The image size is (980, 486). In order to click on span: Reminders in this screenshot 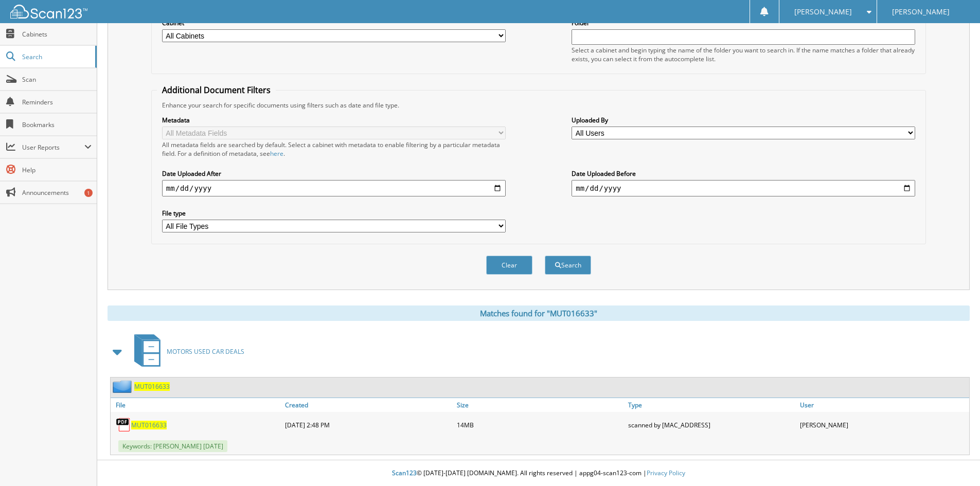, I will do `click(56, 102)`.